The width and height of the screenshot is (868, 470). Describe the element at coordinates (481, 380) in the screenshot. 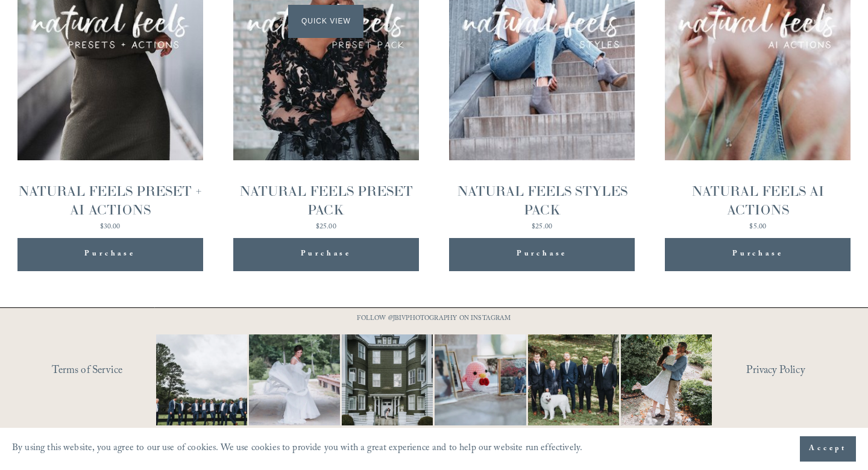

I see `img: This has got to be one of the cutest detail shots I've ever taken for a wedding! 📷 @thewoobles #I...` at that location.